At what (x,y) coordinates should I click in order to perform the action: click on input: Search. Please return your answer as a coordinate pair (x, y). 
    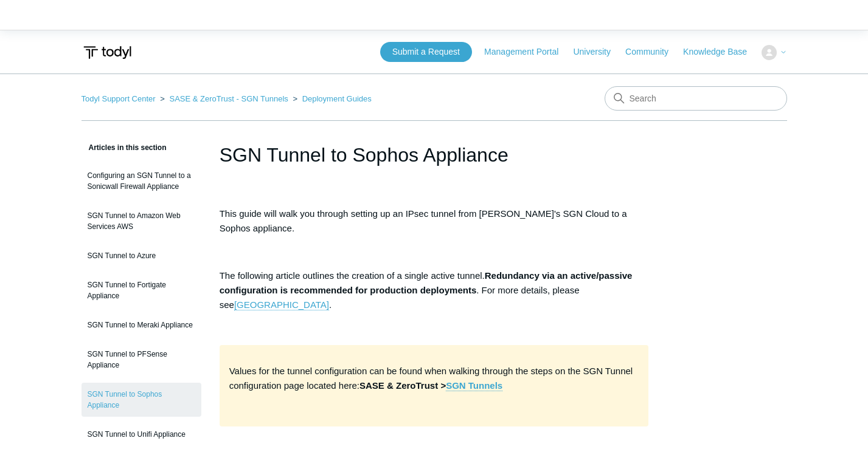
    Looking at the image, I should click on (696, 98).